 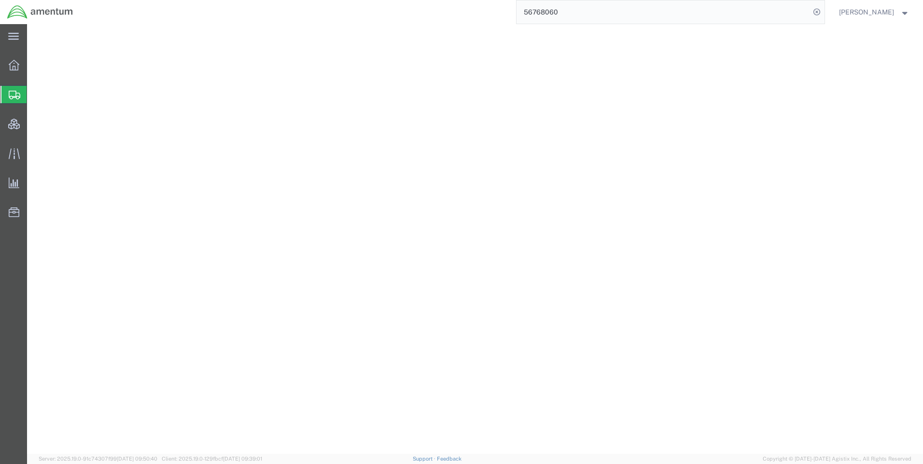 What do you see at coordinates (98, 459) in the screenshot?
I see `span: Server: 2025.19.0-91c74307f99` at bounding box center [98, 459].